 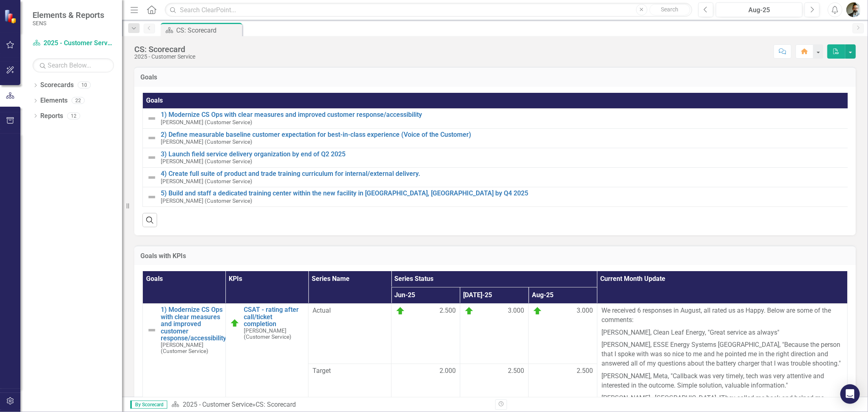 I want to click on div: Open Intercom Messenger, so click(x=850, y=394).